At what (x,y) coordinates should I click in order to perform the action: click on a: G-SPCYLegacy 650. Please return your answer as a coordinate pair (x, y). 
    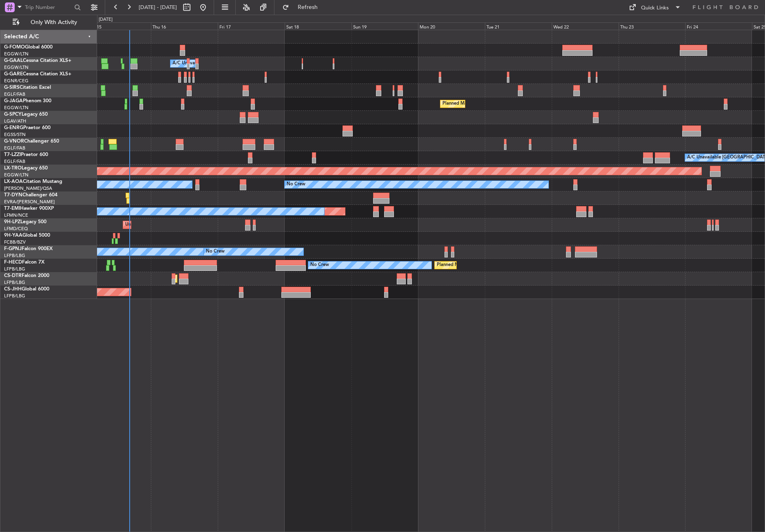
    Looking at the image, I should click on (26, 114).